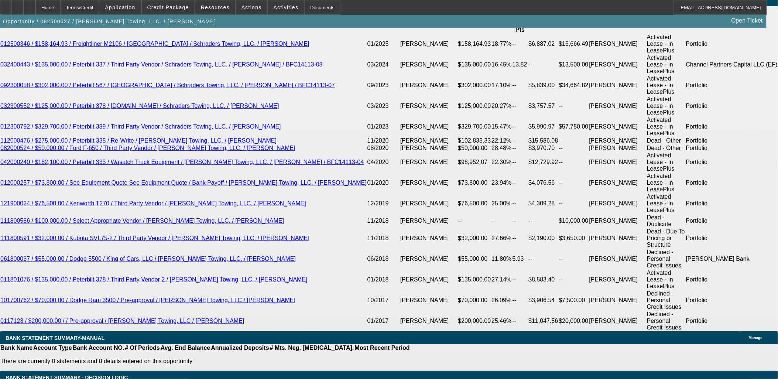  Describe the element at coordinates (383, 259) in the screenshot. I see `td: 06/2018` at that location.